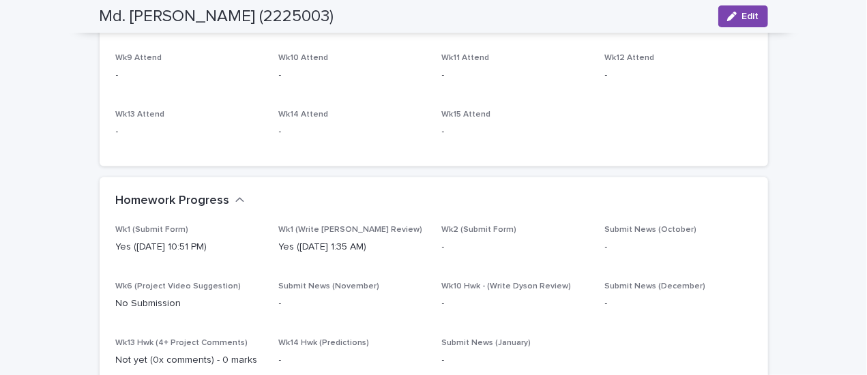 The width and height of the screenshot is (867, 375). What do you see at coordinates (743, 16) in the screenshot?
I see `button: Edit` at bounding box center [743, 16].